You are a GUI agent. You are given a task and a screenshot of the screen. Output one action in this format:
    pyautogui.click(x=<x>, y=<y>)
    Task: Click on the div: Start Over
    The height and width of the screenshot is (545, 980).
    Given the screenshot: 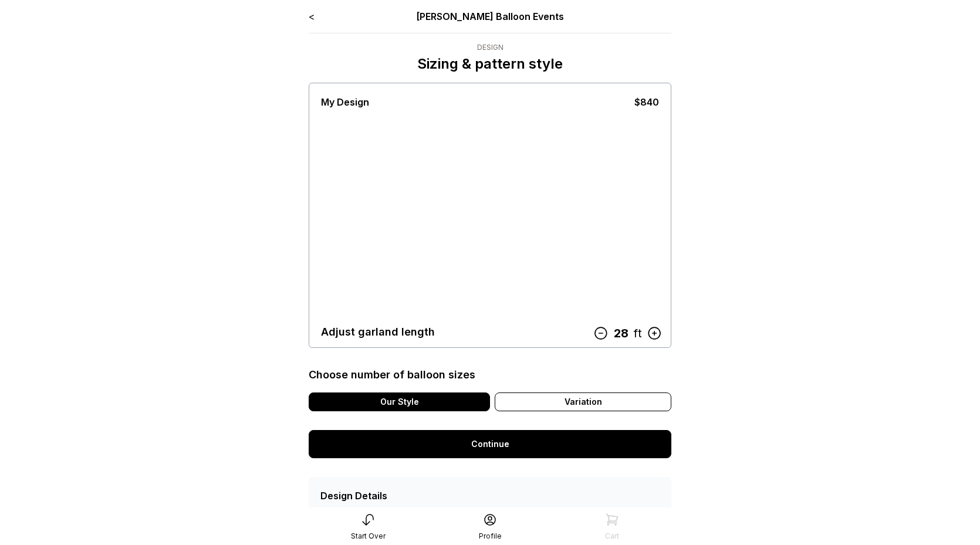 What is the action you would take?
    pyautogui.click(x=368, y=536)
    